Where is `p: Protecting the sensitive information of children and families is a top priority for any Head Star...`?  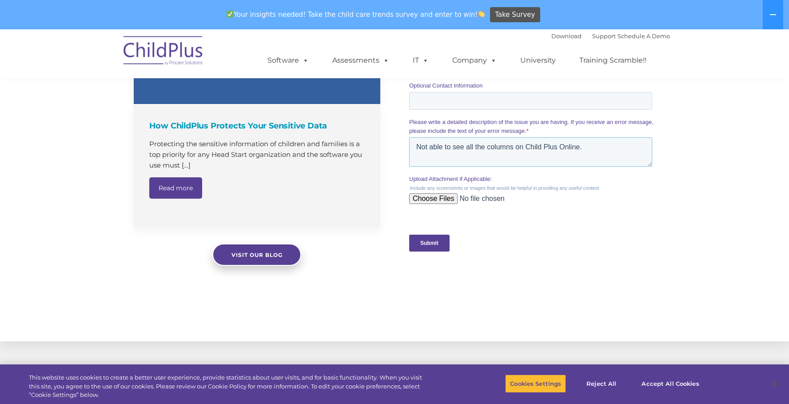
p: Protecting the sensitive information of children and families is a top priority for any Head Star... is located at coordinates (258, 155).